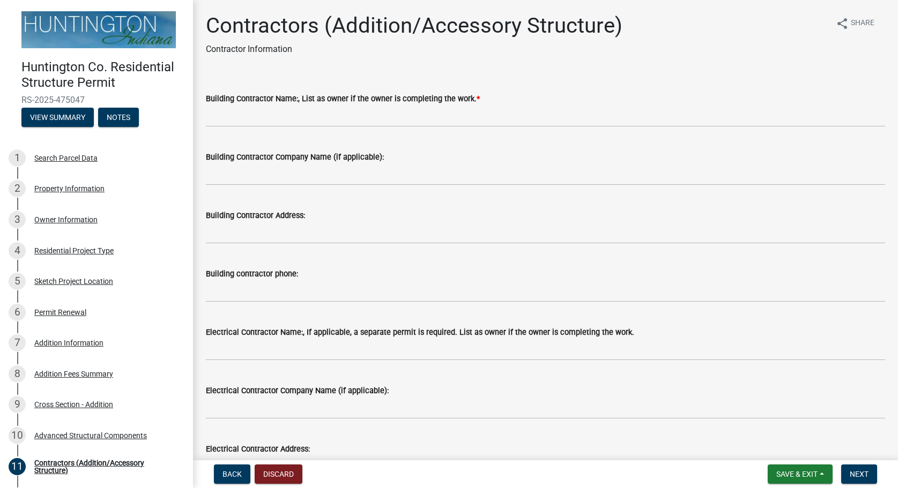 This screenshot has width=898, height=488. I want to click on div: 9, so click(17, 405).